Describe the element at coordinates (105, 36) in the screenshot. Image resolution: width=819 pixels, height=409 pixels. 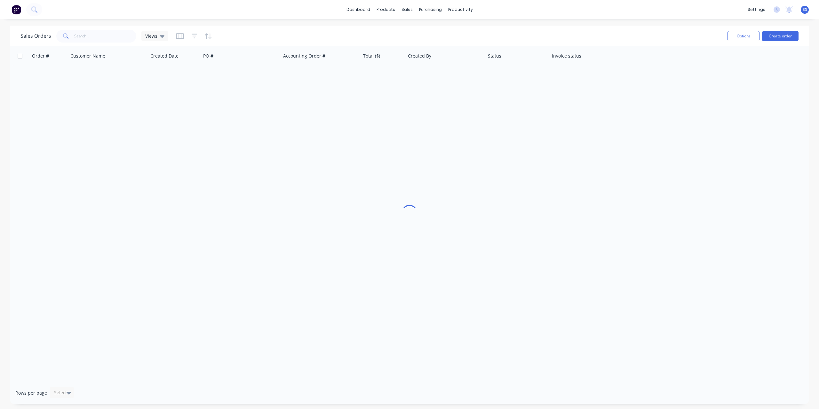
I see `input: Search...` at that location.